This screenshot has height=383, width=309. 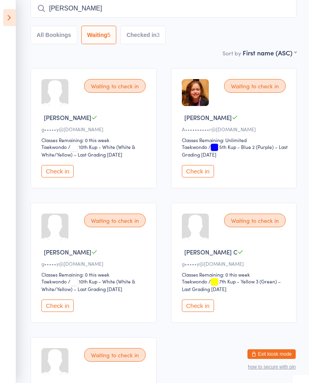 What do you see at coordinates (231, 53) in the screenshot?
I see `label: Sort by` at bounding box center [231, 53].